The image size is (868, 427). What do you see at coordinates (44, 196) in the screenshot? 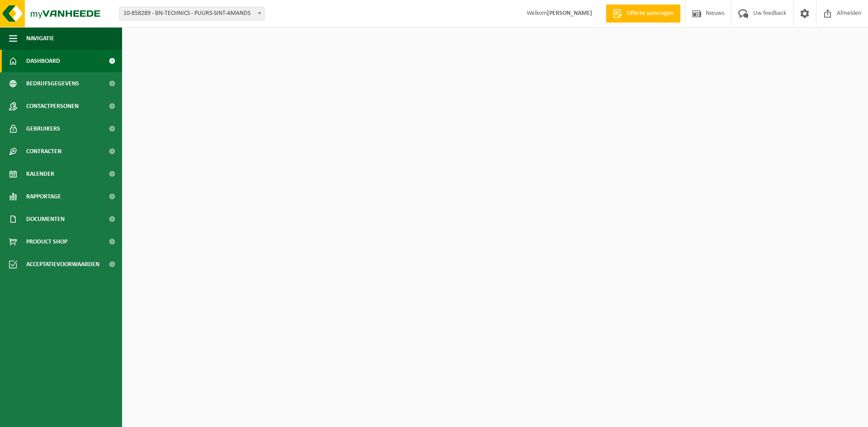
I see `span: Rapportage` at bounding box center [44, 196].